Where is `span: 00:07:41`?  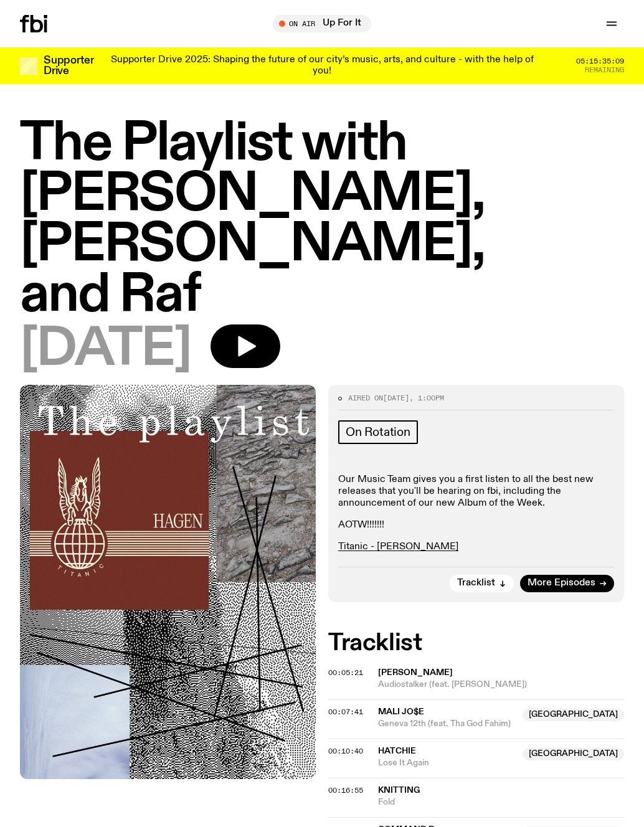 span: 00:07:41 is located at coordinates (346, 712).